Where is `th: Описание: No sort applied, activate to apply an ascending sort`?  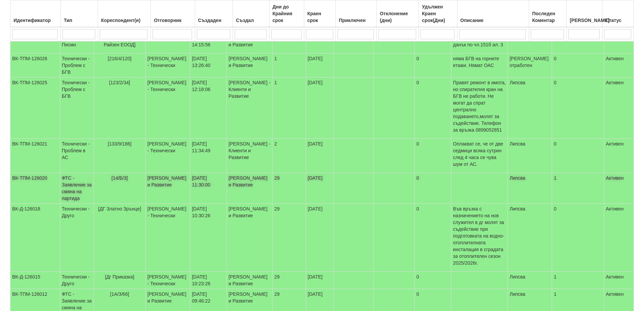
th: Описание: No sort applied, activate to apply an ascending sort is located at coordinates (493, 14).